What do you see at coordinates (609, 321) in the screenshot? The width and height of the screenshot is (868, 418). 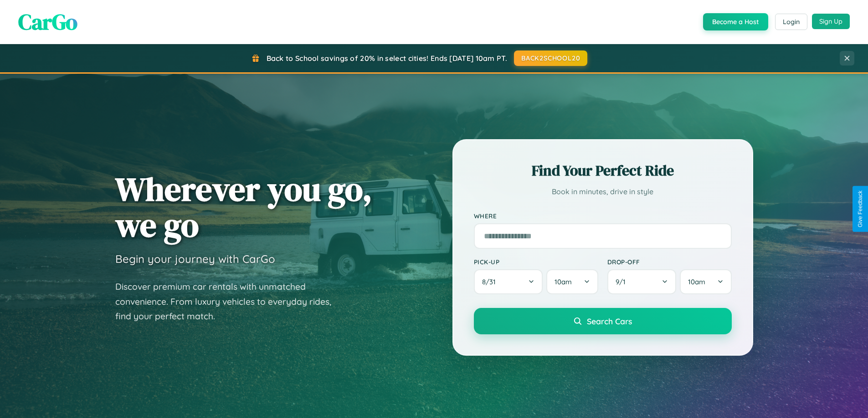 I see `span: Search Cars` at bounding box center [609, 321].